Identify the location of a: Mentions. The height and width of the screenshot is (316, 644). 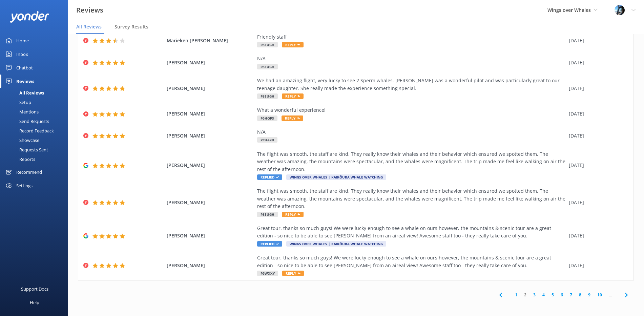
(36, 112).